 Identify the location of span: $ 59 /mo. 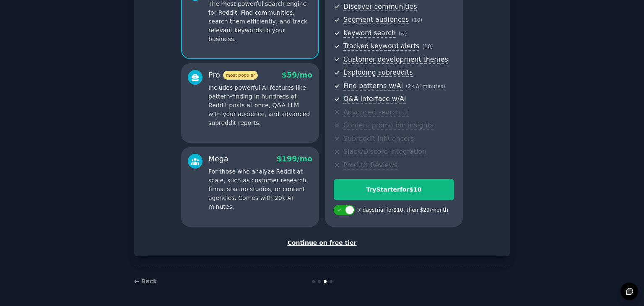
(297, 75).